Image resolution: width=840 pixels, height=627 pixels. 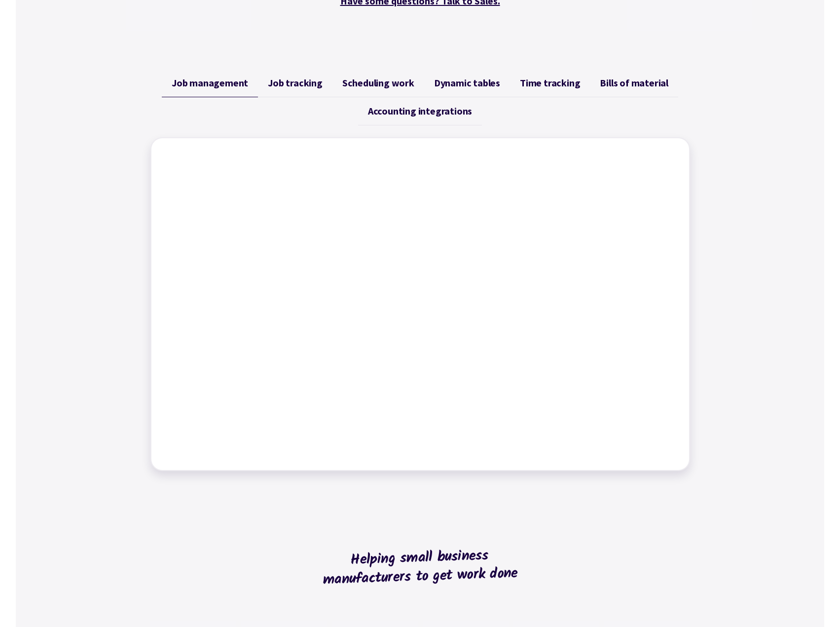 What do you see at coordinates (634, 83) in the screenshot?
I see `span: Bills of material` at bounding box center [634, 83].